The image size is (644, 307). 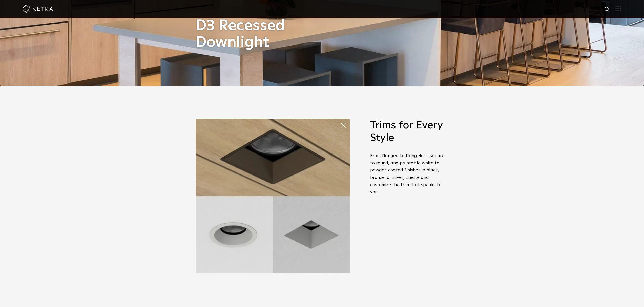 I want to click on h2: Trims for Every Style, so click(x=409, y=132).